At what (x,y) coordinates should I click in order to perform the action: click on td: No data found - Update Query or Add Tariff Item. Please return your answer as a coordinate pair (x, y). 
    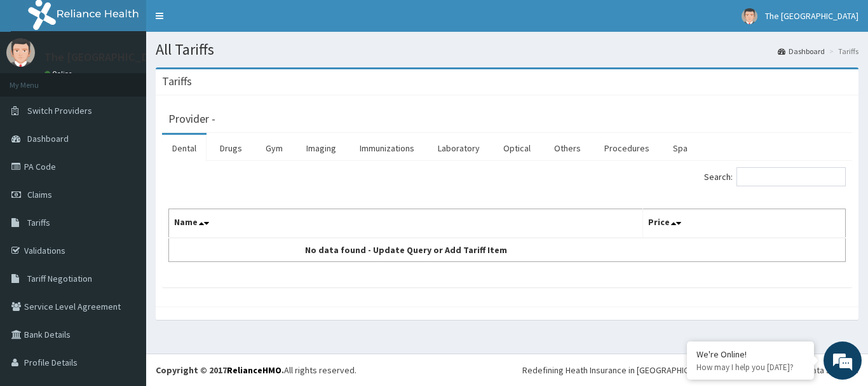
    Looking at the image, I should click on (406, 249).